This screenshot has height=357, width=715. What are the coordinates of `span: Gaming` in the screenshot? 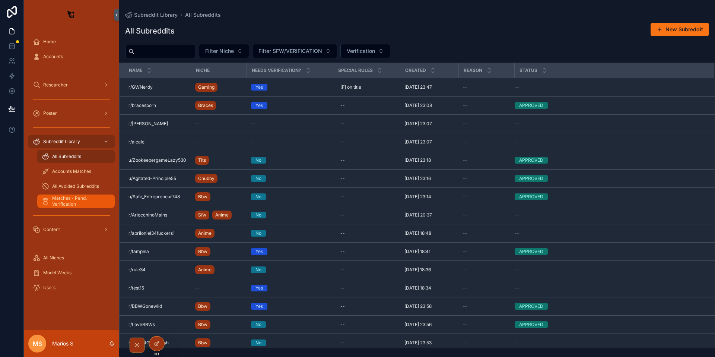 It's located at (206, 87).